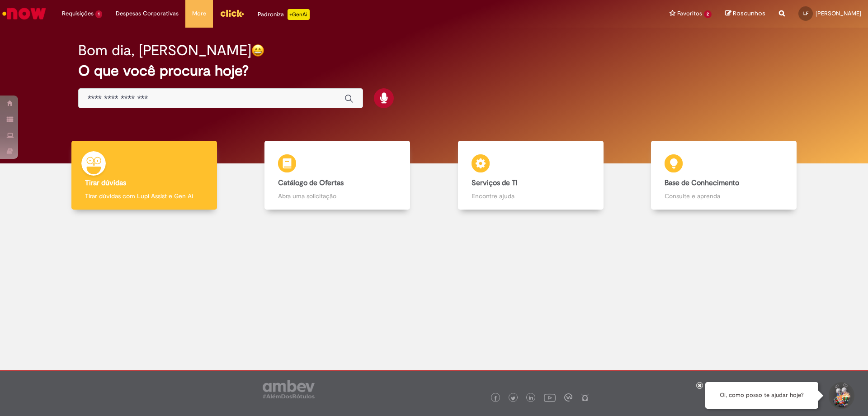 Image resolution: width=868 pixels, height=416 pixels. Describe the element at coordinates (495, 183) in the screenshot. I see `b: Serviços de TI` at that location.